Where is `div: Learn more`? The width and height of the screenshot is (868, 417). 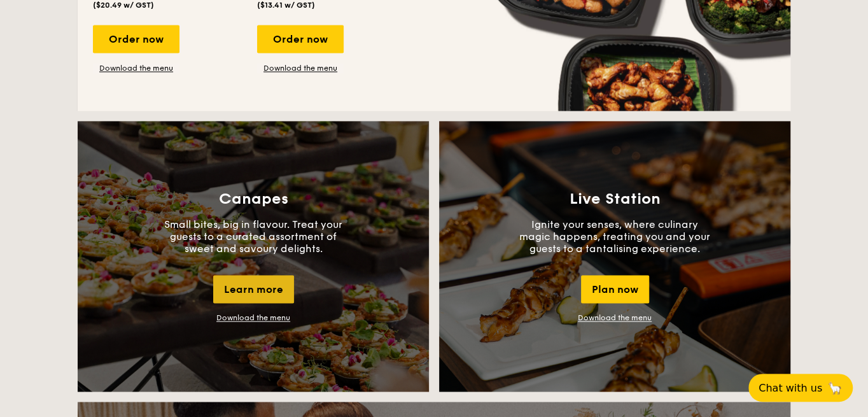
div: Learn more is located at coordinates (254, 289).